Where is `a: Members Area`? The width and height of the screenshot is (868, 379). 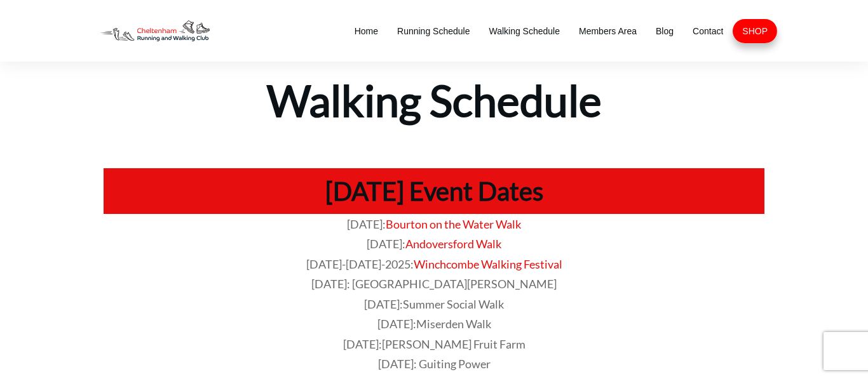
a: Members Area is located at coordinates (607, 31).